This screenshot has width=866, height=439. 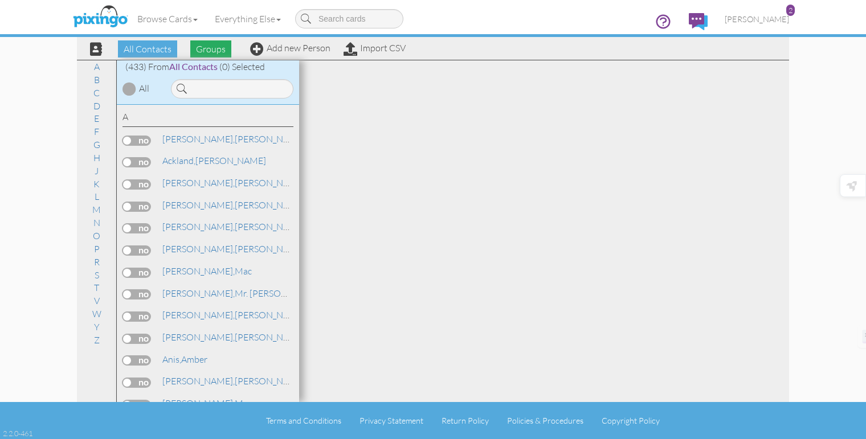 What do you see at coordinates (172, 360) in the screenshot?
I see `span: Anis,` at bounding box center [172, 360].